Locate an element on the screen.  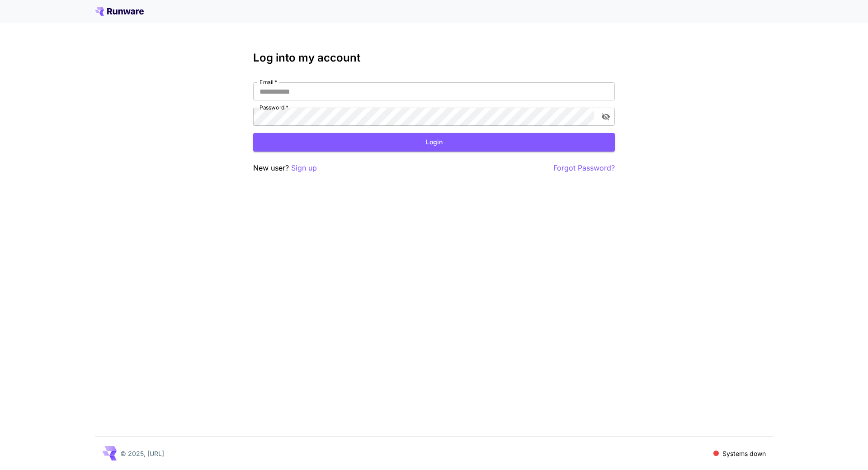
label: Password is located at coordinates (274, 107).